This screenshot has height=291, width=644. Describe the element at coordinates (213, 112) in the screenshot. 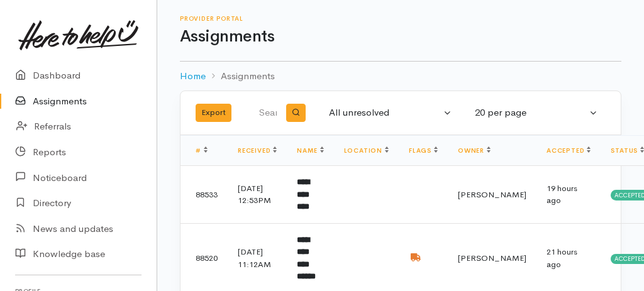

I see `button: Export` at that location.